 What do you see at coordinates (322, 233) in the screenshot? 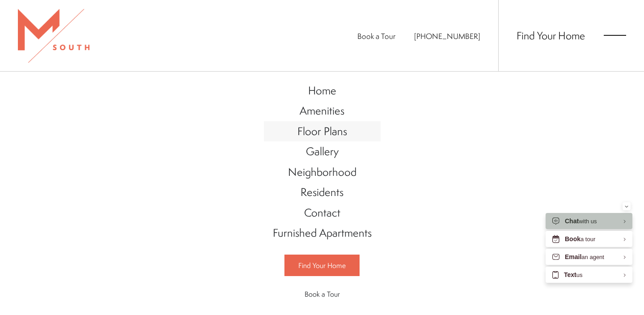
I see `a: Go to Furnished Apartments (opens in a new tab)` at bounding box center [322, 233].